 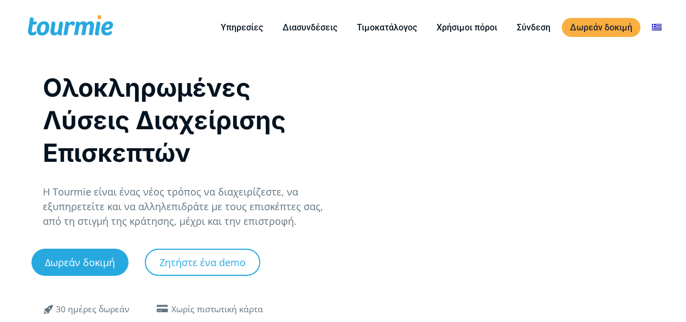 I want to click on p: Η Tourmie είναι ένας νέος τρόπος να διαχειρίζεστε, να εξυπηρετείτε και να αλληλεπιδράτε με τους ε..., so click(x=187, y=206).